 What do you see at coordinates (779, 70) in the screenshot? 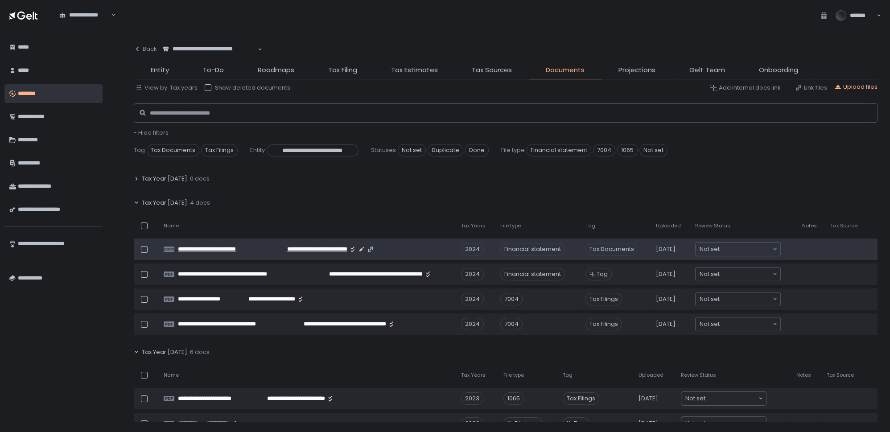
I see `span: Onboarding` at bounding box center [779, 70].